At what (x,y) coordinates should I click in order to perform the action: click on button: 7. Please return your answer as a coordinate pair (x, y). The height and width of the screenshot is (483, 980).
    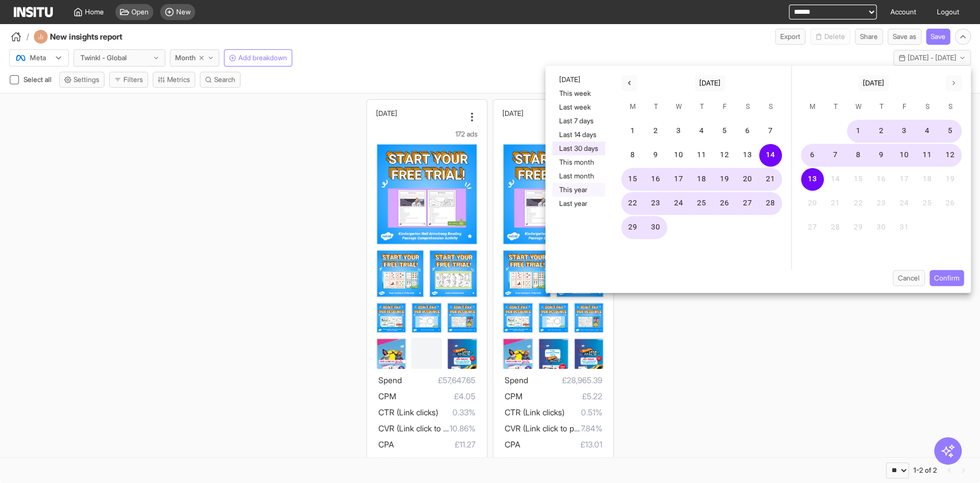
    Looking at the image, I should click on (771, 131).